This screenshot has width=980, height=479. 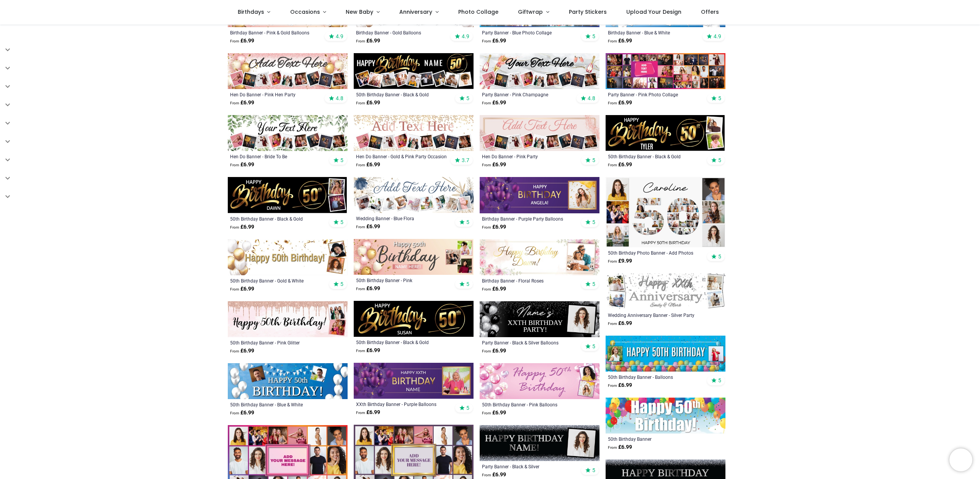 What do you see at coordinates (359, 12) in the screenshot?
I see `span: New Baby` at bounding box center [359, 12].